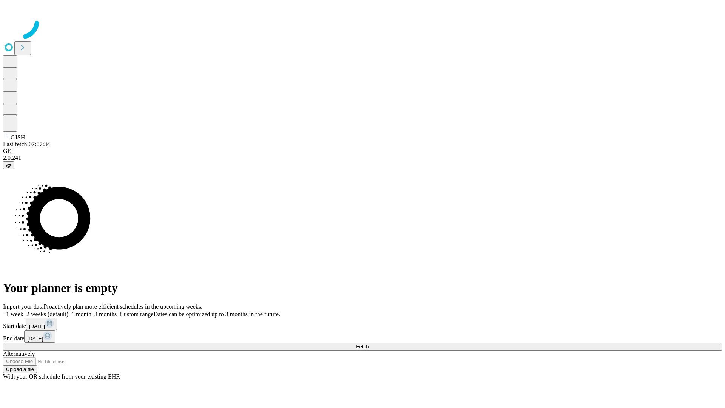 The height and width of the screenshot is (408, 725). What do you see at coordinates (81, 314) in the screenshot?
I see `span: 1 month` at bounding box center [81, 314].